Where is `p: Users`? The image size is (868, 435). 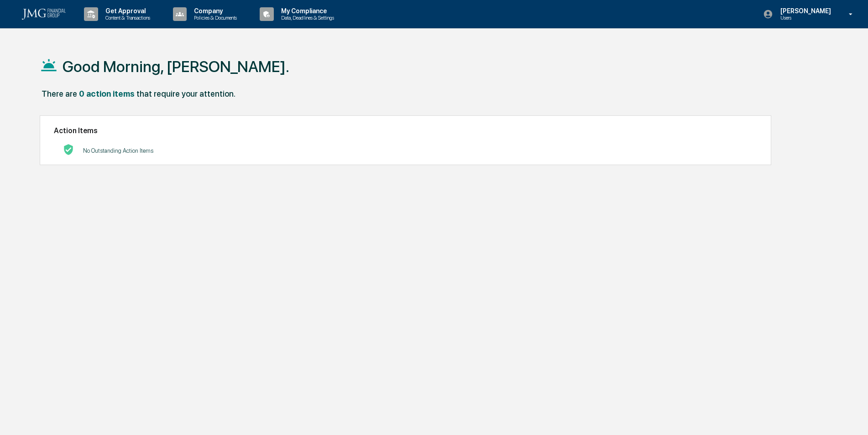 p: Users is located at coordinates (804, 18).